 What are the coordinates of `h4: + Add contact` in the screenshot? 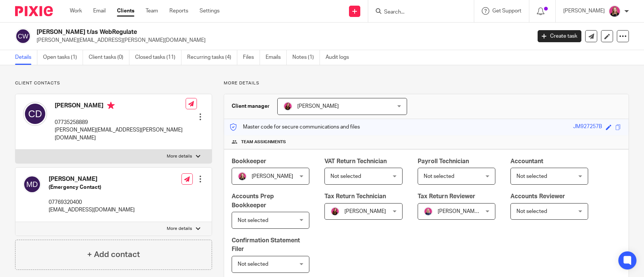 It's located at (113, 254).